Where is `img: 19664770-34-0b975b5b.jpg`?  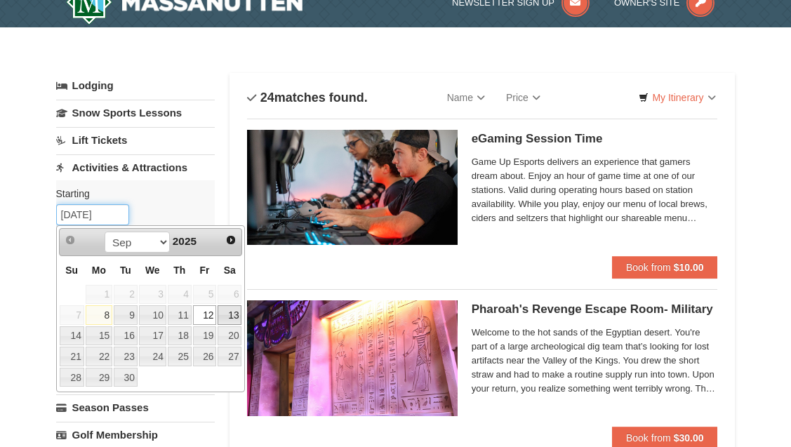
img: 19664770-34-0b975b5b.jpg is located at coordinates (352, 187).